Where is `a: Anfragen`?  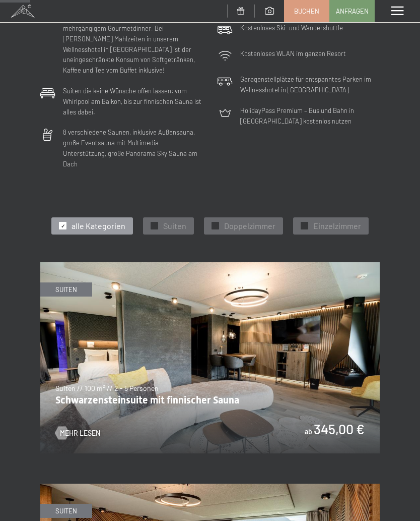
a: Anfragen is located at coordinates (353, 11).